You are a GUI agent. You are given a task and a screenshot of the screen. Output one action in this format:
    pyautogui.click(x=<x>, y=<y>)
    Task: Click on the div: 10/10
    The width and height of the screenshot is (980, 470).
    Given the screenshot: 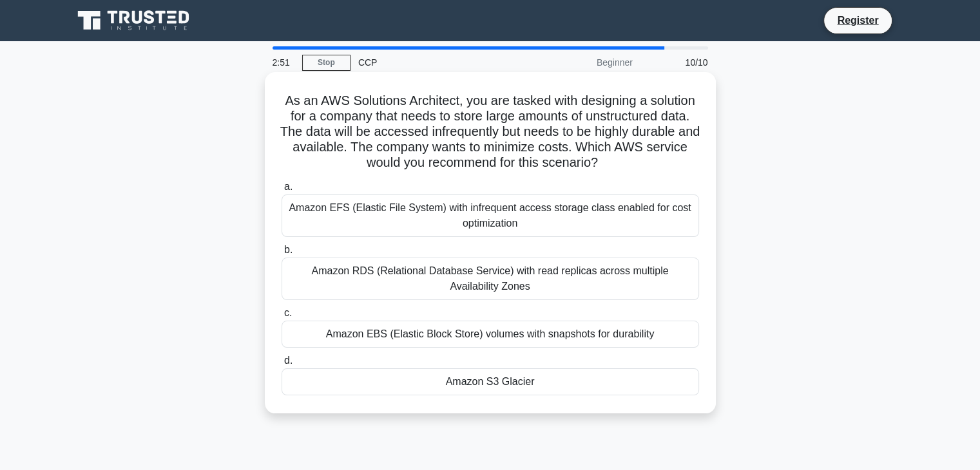 What is the action you would take?
    pyautogui.click(x=678, y=63)
    